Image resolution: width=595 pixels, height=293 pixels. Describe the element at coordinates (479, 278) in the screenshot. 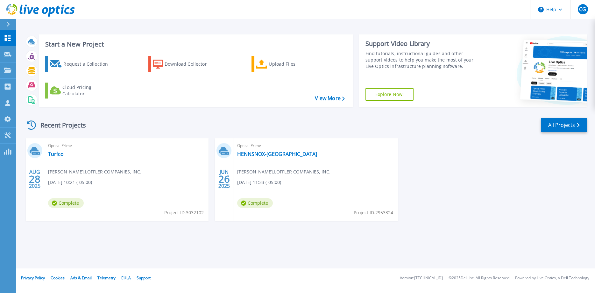

I see `li: © 2025 Dell Inc. All Rights Reserved` at that location.